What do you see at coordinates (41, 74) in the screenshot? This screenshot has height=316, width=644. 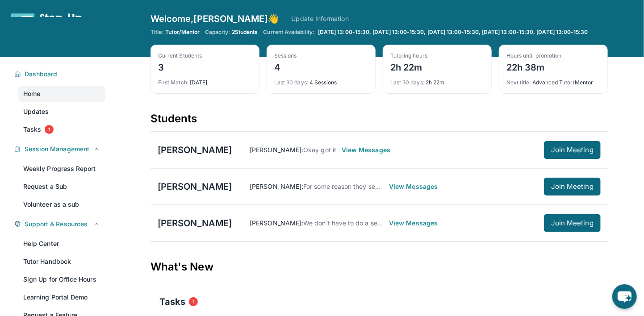 I see `span: Dashboard` at bounding box center [41, 74].